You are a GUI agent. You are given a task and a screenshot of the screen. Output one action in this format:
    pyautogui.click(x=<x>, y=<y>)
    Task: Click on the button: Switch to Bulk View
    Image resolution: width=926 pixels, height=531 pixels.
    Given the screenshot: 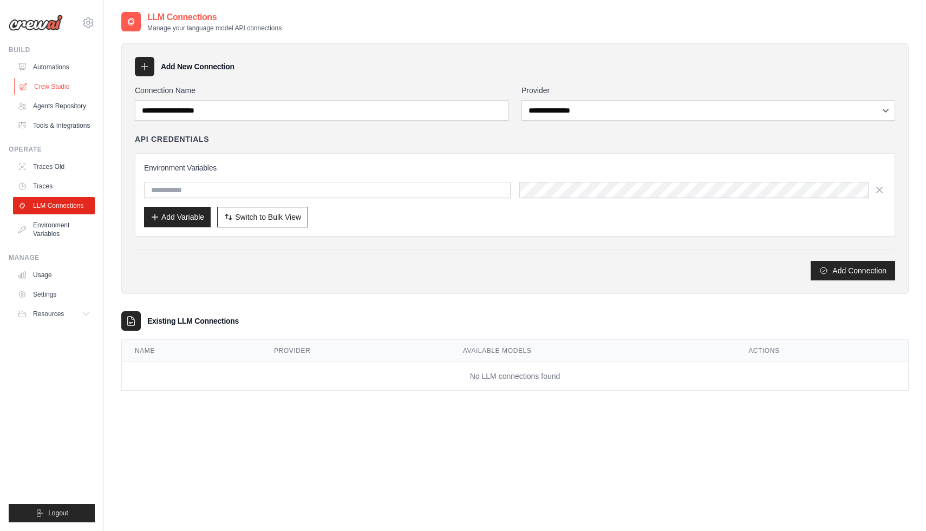 What is the action you would take?
    pyautogui.click(x=263, y=217)
    